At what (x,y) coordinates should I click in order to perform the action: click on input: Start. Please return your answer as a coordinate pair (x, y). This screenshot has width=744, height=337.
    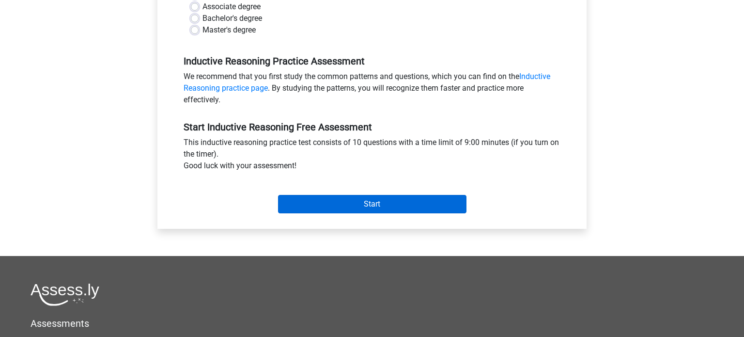
    Looking at the image, I should click on (372, 204).